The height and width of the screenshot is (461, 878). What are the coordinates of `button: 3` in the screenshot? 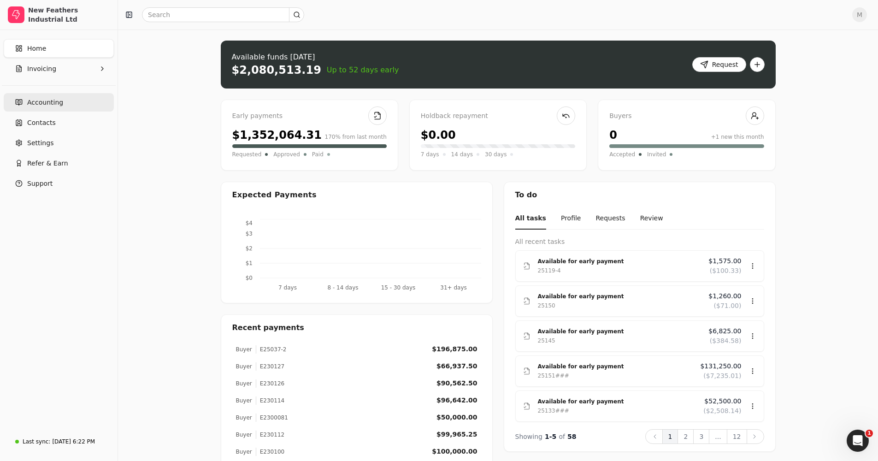 It's located at (701, 436).